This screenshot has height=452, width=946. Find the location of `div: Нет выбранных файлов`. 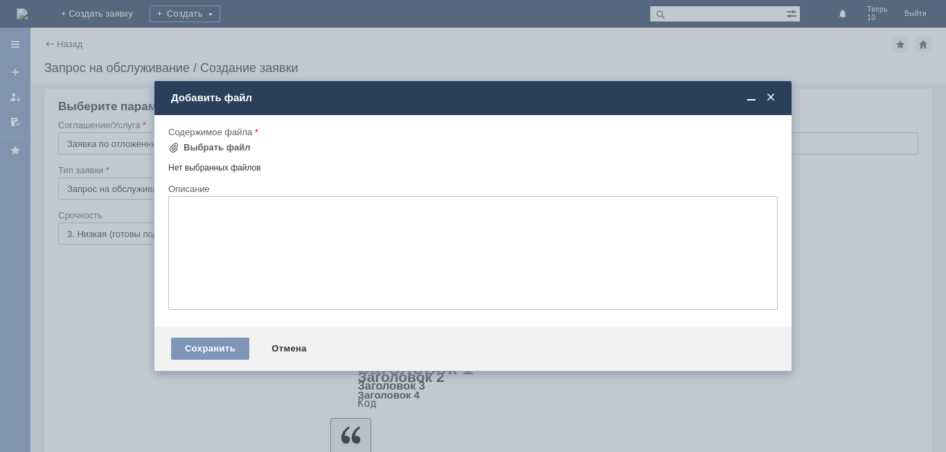

div: Нет выбранных файлов is located at coordinates (473, 165).